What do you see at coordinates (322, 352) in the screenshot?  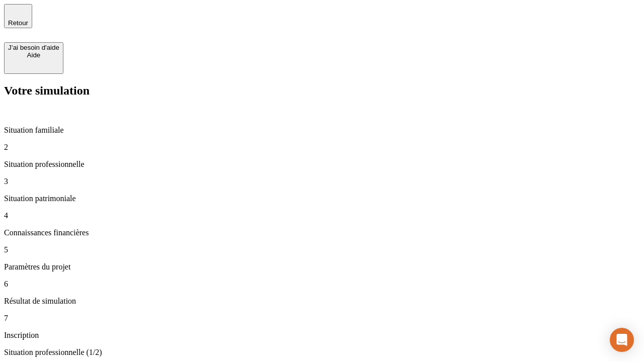 I see `p: Situation professionnelle (1/2)` at bounding box center [322, 352].